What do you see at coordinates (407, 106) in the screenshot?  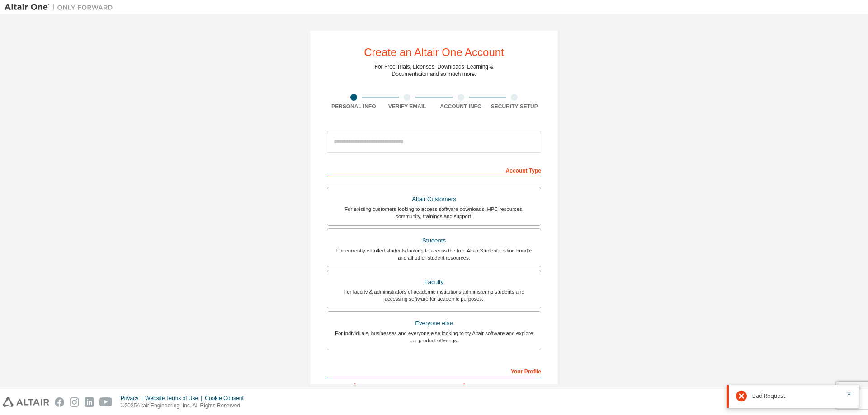 I see `div: Verify Email` at bounding box center [407, 106].